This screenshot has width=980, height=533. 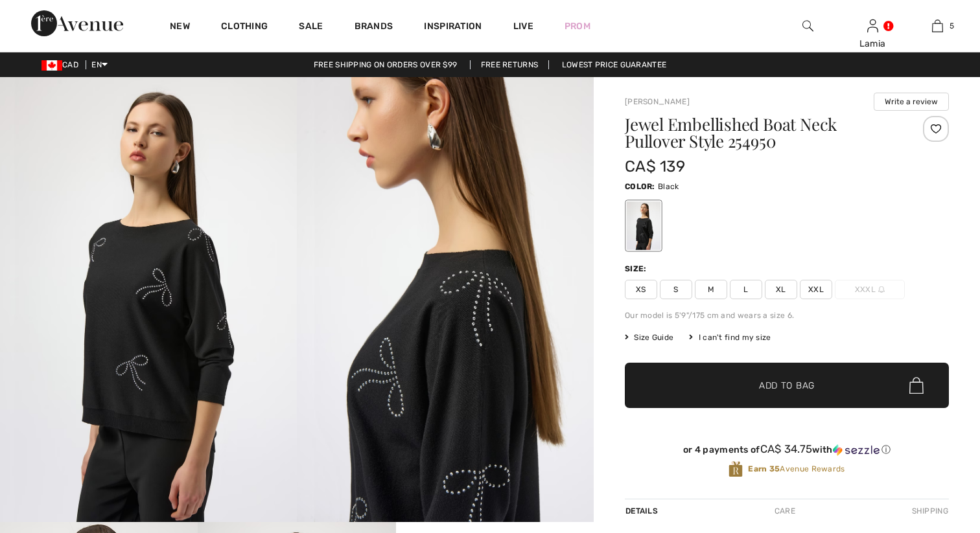 What do you see at coordinates (77, 23) in the screenshot?
I see `a: 1ère Avenue` at bounding box center [77, 23].